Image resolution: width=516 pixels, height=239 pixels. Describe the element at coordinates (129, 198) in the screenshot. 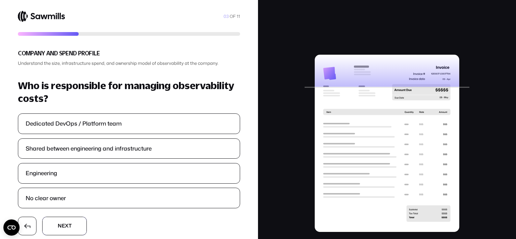

I see `label: No clear owner` at that location.